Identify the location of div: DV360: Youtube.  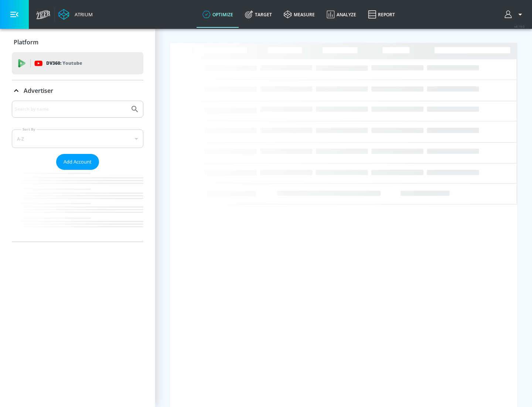
(78, 63).